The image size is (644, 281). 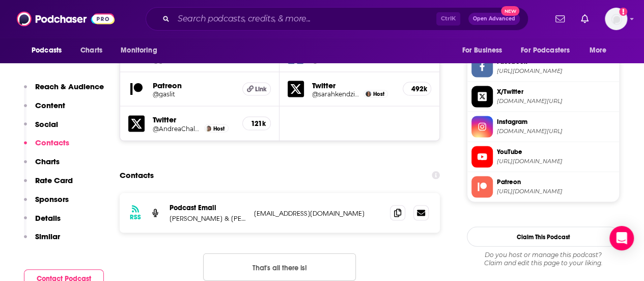 I want to click on svg: Add a profile image, so click(x=623, y=12).